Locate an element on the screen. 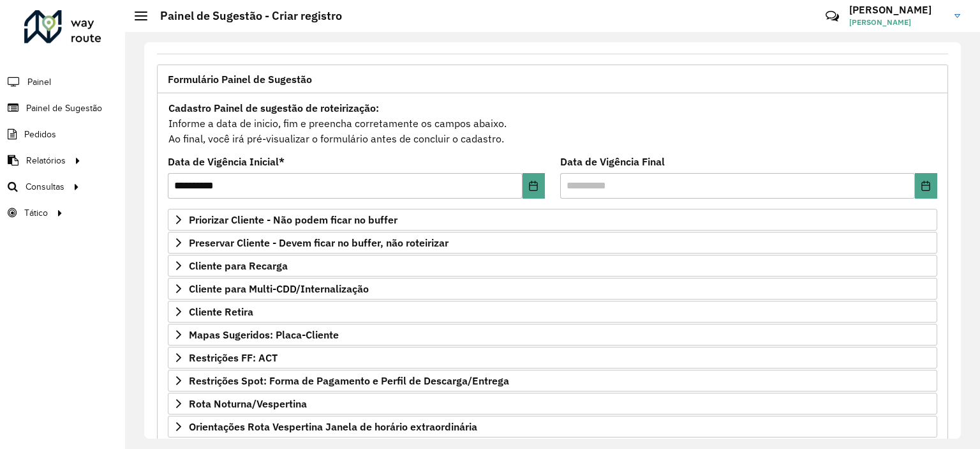 The width and height of the screenshot is (980, 449). a: Restrições Spot: Forma de Pagamento e Perfil de Descarga/Entrega is located at coordinates (552, 381).